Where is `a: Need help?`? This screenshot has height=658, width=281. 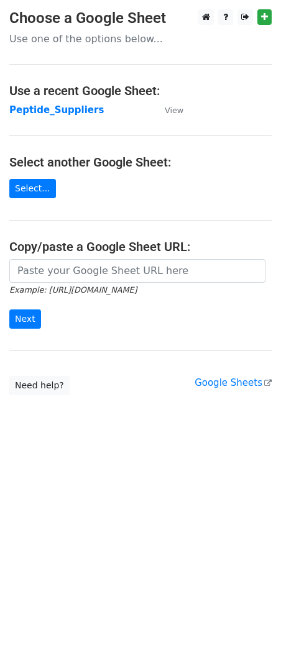
a: Need help? is located at coordinates (39, 385).